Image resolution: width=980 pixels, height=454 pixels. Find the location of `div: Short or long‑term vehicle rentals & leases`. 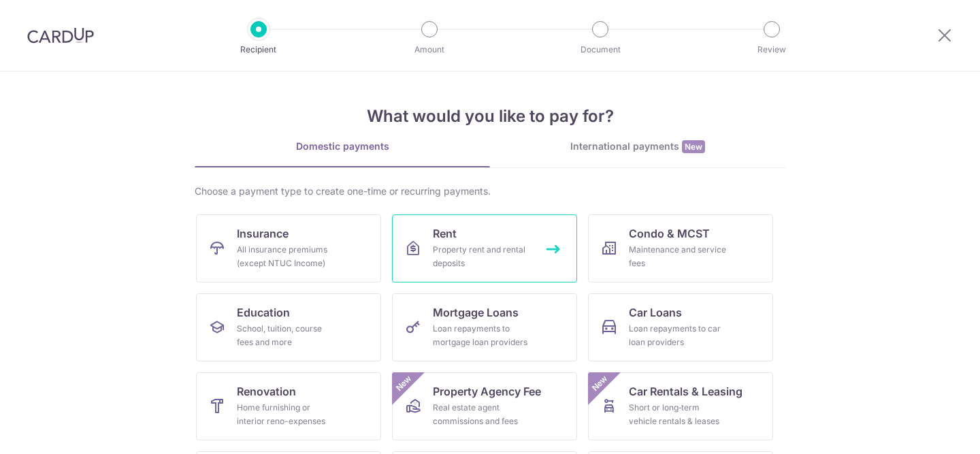

div: Short or long‑term vehicle rentals & leases is located at coordinates (678, 415).